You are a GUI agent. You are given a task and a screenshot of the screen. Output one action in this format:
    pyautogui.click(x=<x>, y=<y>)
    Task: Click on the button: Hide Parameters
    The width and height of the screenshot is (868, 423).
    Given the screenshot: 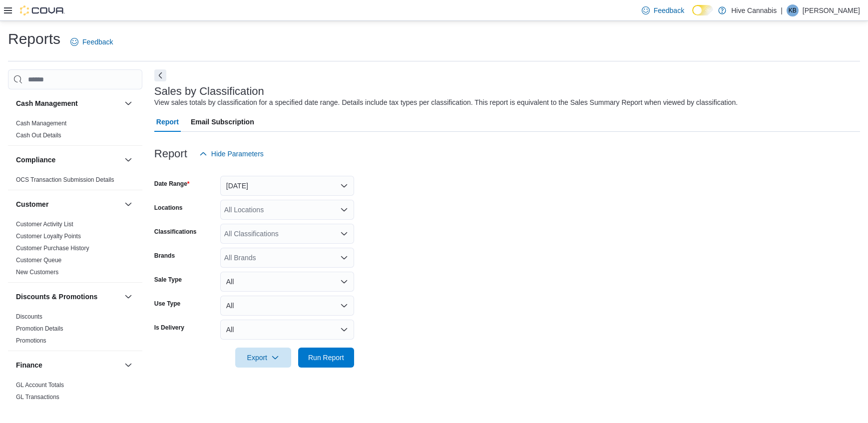 What is the action you would take?
    pyautogui.click(x=231, y=153)
    